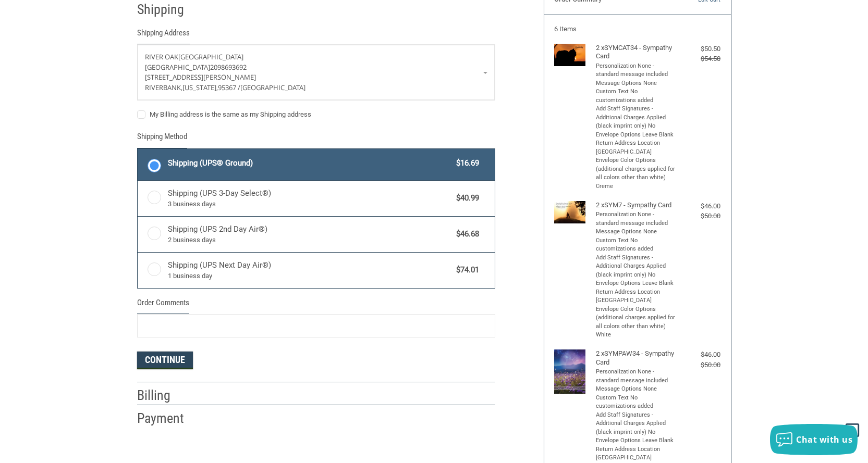 The height and width of the screenshot is (463, 868). What do you see at coordinates (228, 67) in the screenshot?
I see `span: 2098693692` at bounding box center [228, 67].